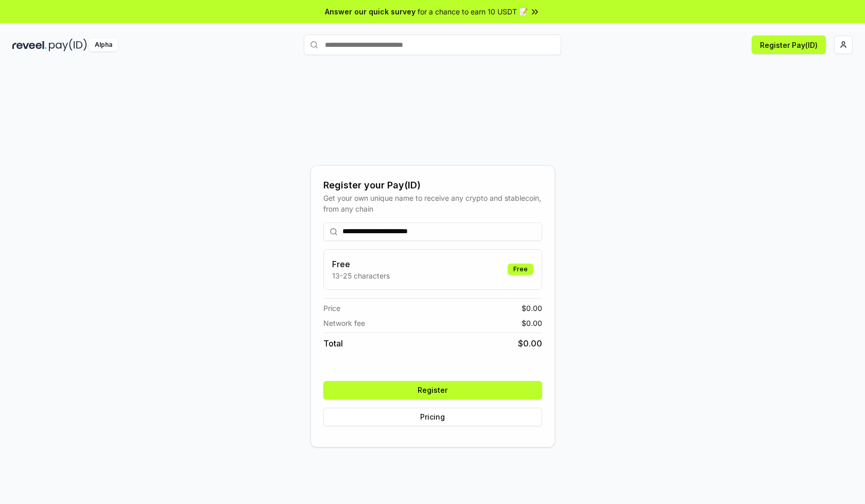  What do you see at coordinates (68, 45) in the screenshot?
I see `img: pay_id` at bounding box center [68, 45].